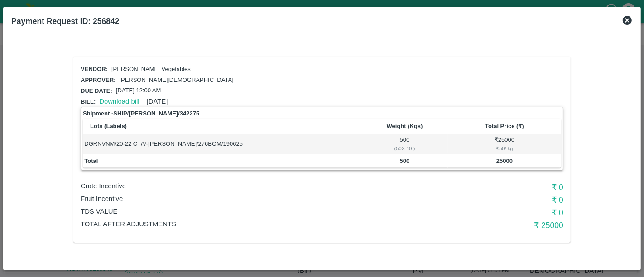 The height and width of the screenshot is (277, 644). What do you see at coordinates (504, 148) in the screenshot?
I see `div: ₹ 50 / kg` at bounding box center [504, 148].